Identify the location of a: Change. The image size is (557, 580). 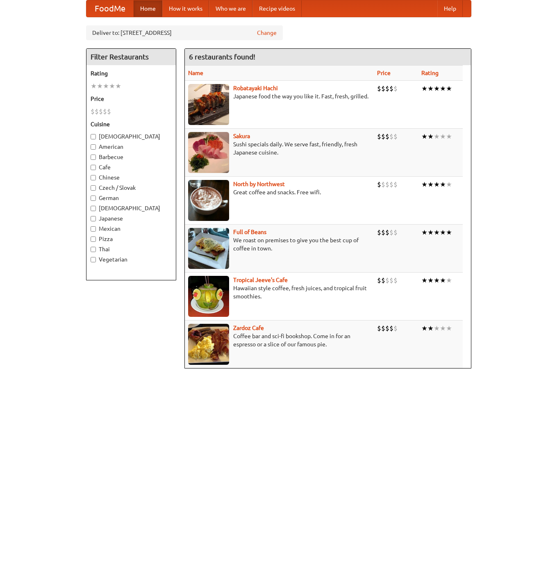
(267, 33).